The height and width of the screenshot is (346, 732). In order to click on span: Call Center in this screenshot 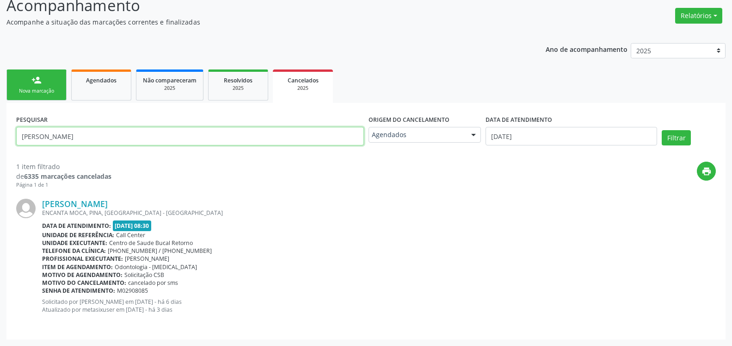, I will do `click(130, 235)`.